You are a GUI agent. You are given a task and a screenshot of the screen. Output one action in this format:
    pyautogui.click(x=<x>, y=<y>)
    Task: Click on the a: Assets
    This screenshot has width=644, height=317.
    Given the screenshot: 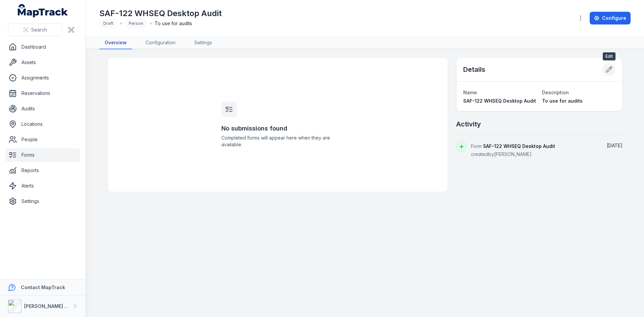 What is the action you would take?
    pyautogui.click(x=43, y=62)
    